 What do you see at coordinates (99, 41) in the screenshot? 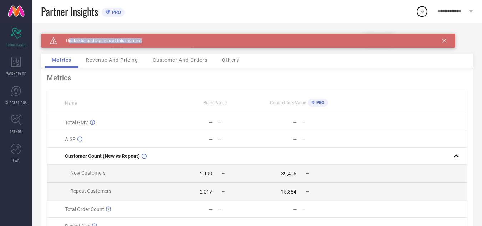
I see `span: Unable to load banners at this moment` at bounding box center [99, 41].